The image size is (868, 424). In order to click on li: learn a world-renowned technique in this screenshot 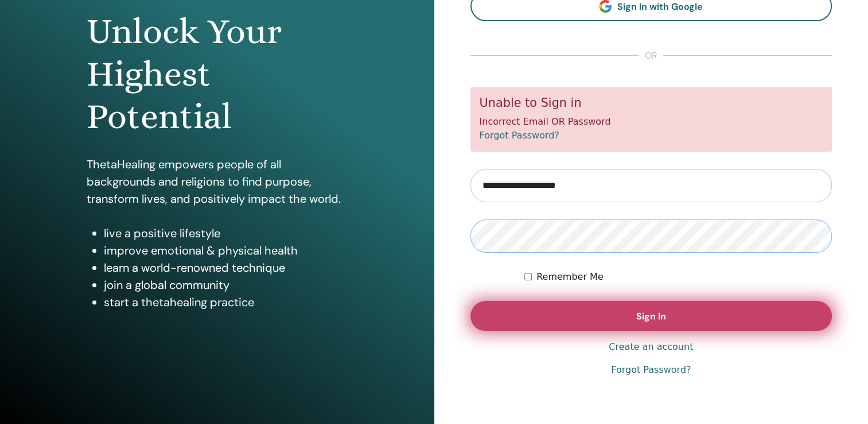, I will do `click(225, 268)`.